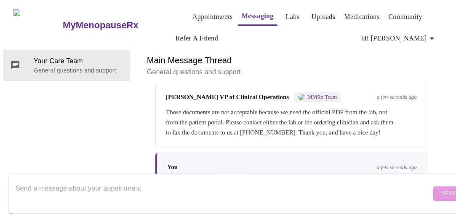 This screenshot has height=218, width=456. What do you see at coordinates (172, 167) in the screenshot?
I see `span: You` at bounding box center [172, 167].